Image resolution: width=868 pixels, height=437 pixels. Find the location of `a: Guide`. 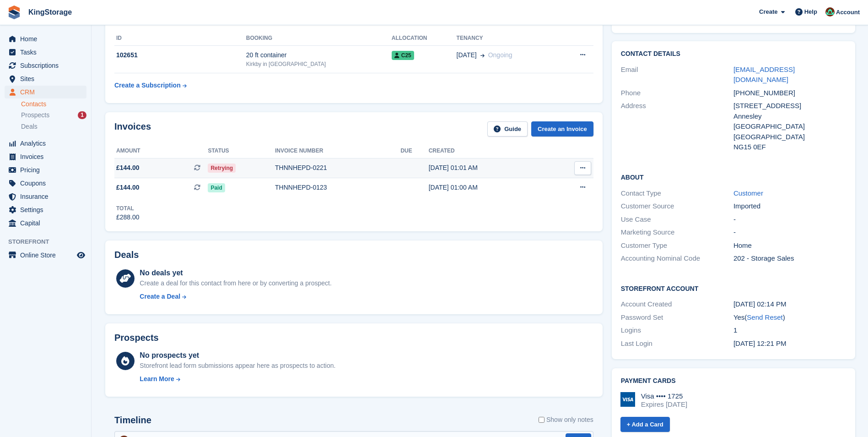

a: Guide is located at coordinates (508, 129).